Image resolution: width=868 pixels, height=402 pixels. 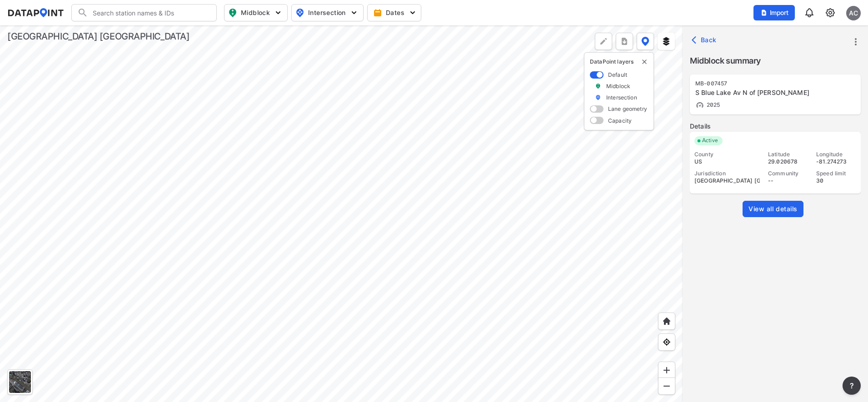 What do you see at coordinates (618, 75) in the screenshot?
I see `label: Default` at bounding box center [618, 75].